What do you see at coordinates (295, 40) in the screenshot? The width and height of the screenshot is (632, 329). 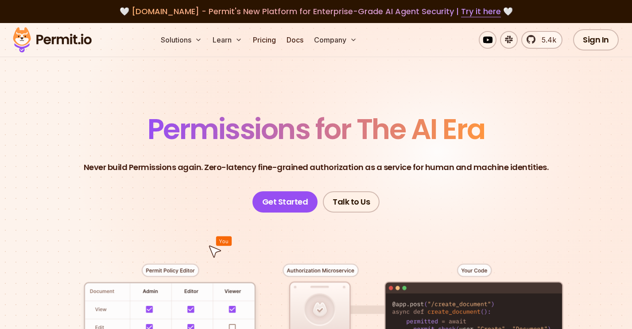 I see `a: Docs` at bounding box center [295, 40].